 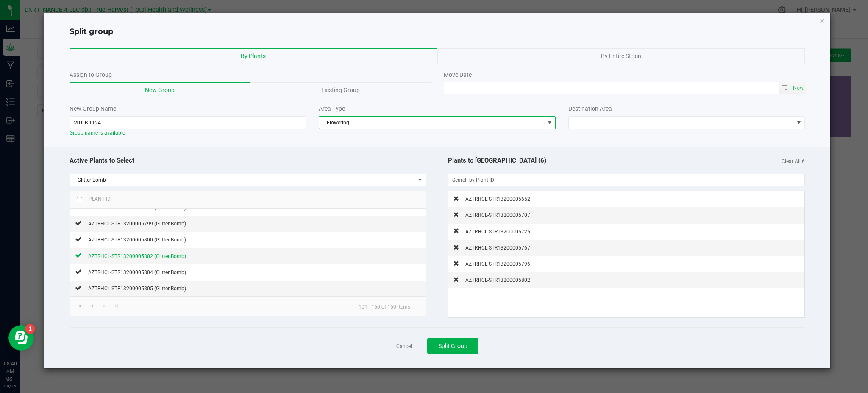 I want to click on span: AZTRHCL-STR13200005799 (Glitter Bomb), so click(x=137, y=223).